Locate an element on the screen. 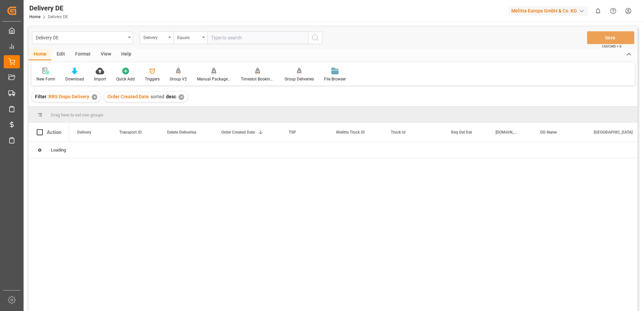  span: Filter : is located at coordinates (42, 97).